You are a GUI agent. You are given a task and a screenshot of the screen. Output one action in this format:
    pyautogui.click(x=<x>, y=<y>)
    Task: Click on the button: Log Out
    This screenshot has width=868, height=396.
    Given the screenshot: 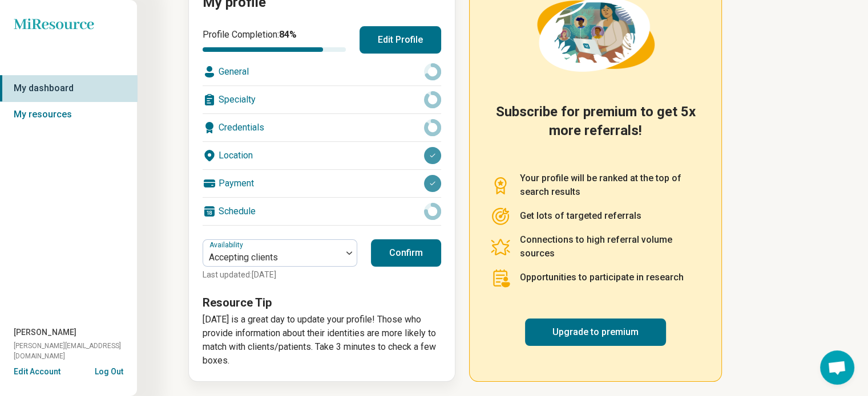 What is the action you would take?
    pyautogui.click(x=109, y=370)
    